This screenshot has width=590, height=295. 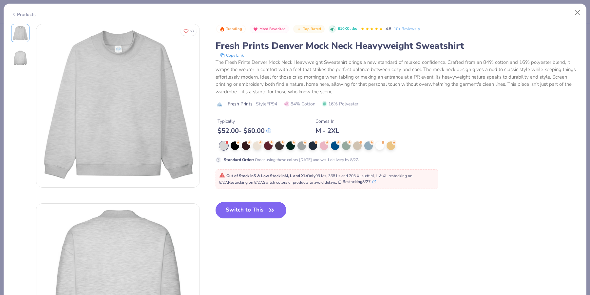 What do you see at coordinates (577, 13) in the screenshot?
I see `button: Close` at bounding box center [577, 13].